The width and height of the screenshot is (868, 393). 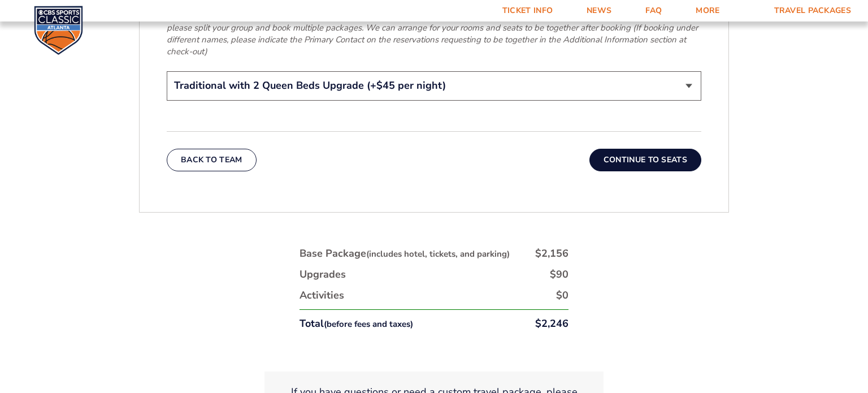 What do you see at coordinates (321, 295) in the screenshot?
I see `div: Activities` at bounding box center [321, 295].